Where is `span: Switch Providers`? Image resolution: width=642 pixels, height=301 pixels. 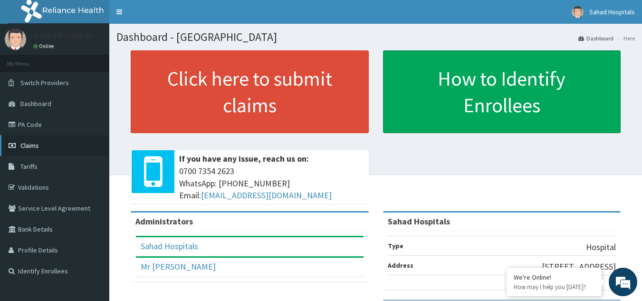
span: Switch Providers is located at coordinates (45, 83).